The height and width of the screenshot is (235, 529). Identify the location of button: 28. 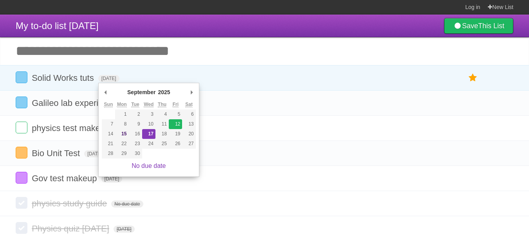
(108, 153).